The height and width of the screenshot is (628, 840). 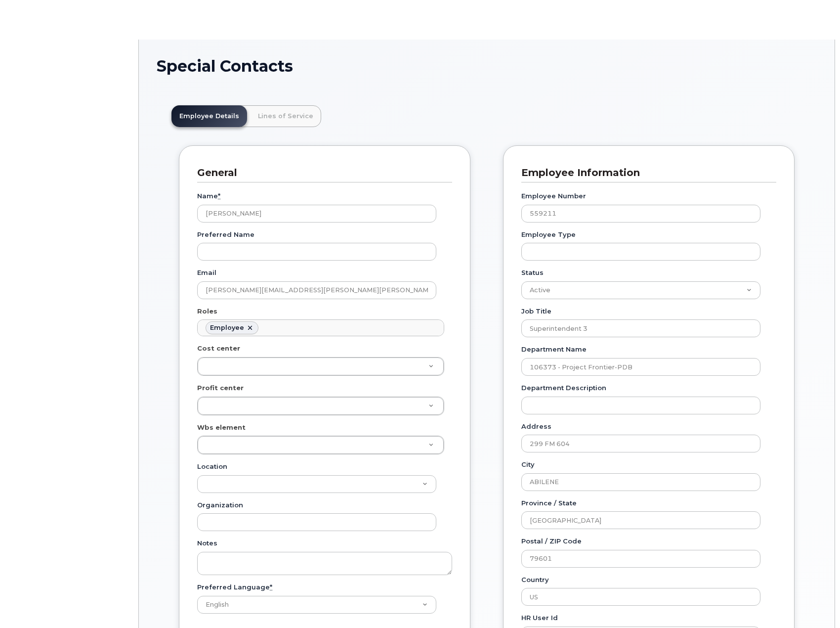 What do you see at coordinates (320, 173) in the screenshot?
I see `h3: General` at bounding box center [320, 173].